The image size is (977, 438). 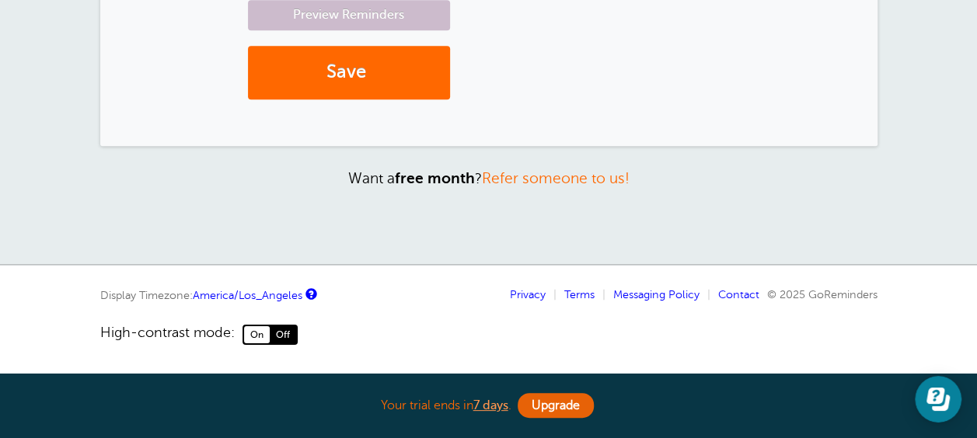 I want to click on div: Your trial ends in ., so click(x=489, y=406).